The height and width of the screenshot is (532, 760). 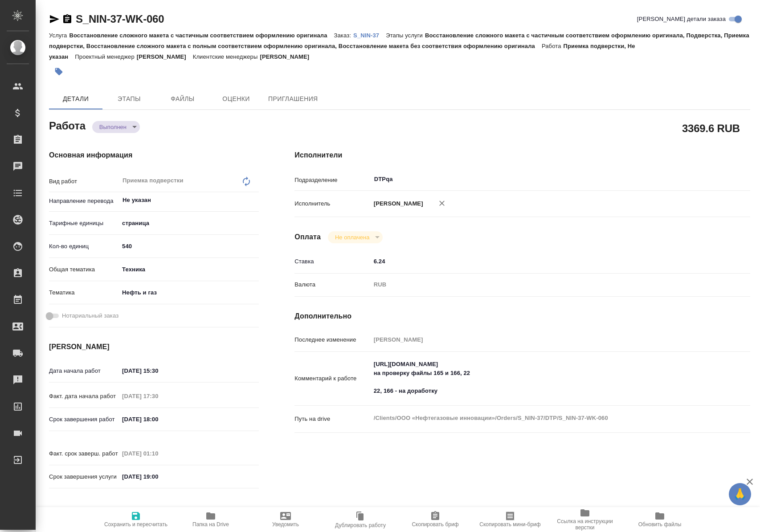 What do you see at coordinates (293, 99) in the screenshot?
I see `span: Приглашения` at bounding box center [293, 99].